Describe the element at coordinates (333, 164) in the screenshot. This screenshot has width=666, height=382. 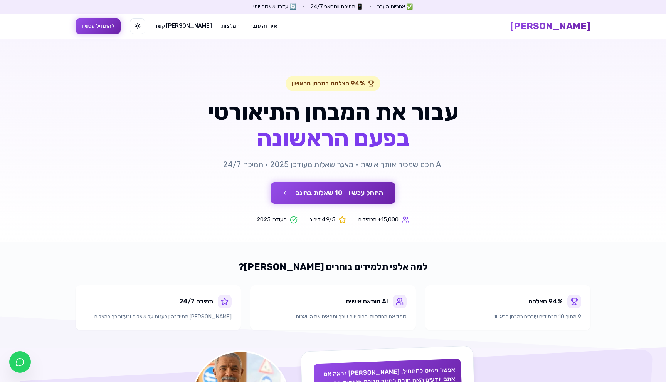
I see `p: AI חכם שמכיר אותך אישית • מאגר שאלות מעודכן 2025 • תמיכה 24/7` at that location.